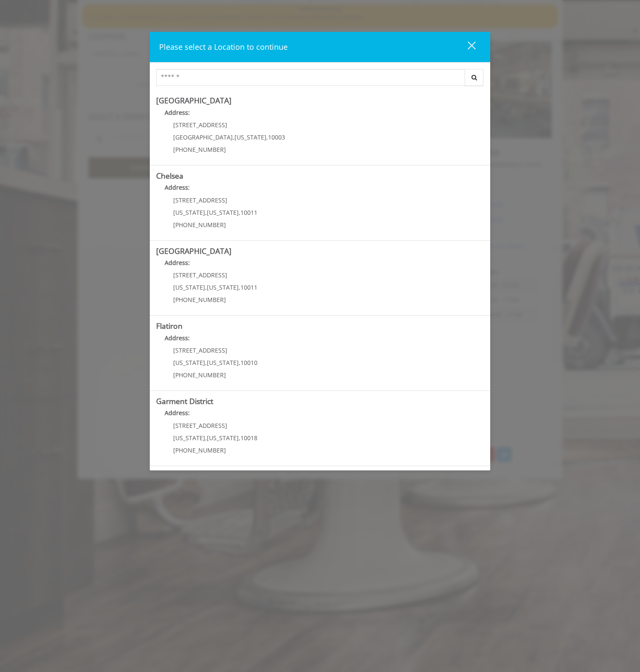 Image resolution: width=640 pixels, height=672 pixels. I want to click on i: Search button, so click(474, 78).